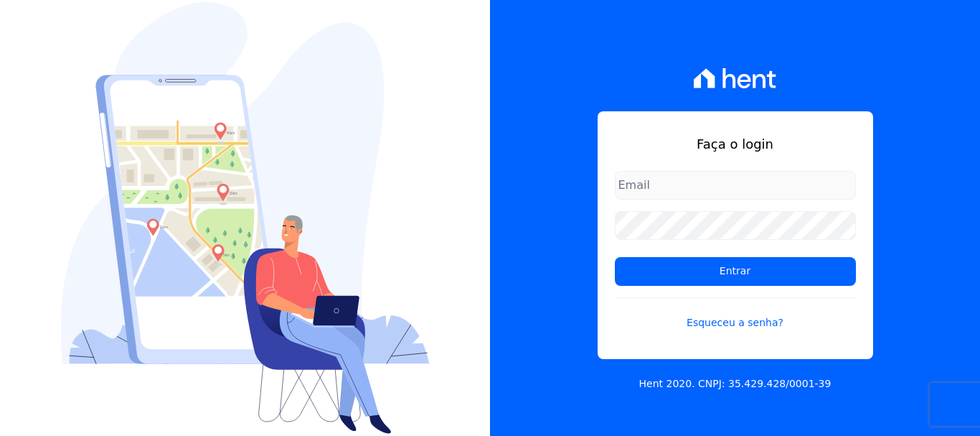 Image resolution: width=980 pixels, height=436 pixels. Describe the element at coordinates (245, 218) in the screenshot. I see `img: Login` at that location.